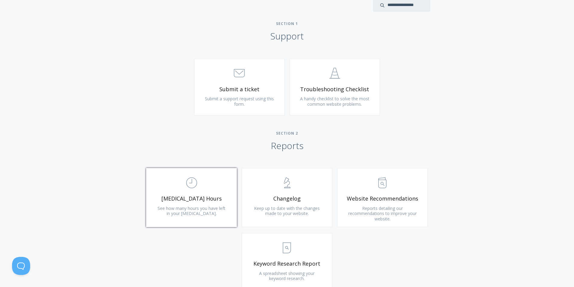  Describe the element at coordinates (239, 89) in the screenshot. I see `span: Submit a ticket` at that location.